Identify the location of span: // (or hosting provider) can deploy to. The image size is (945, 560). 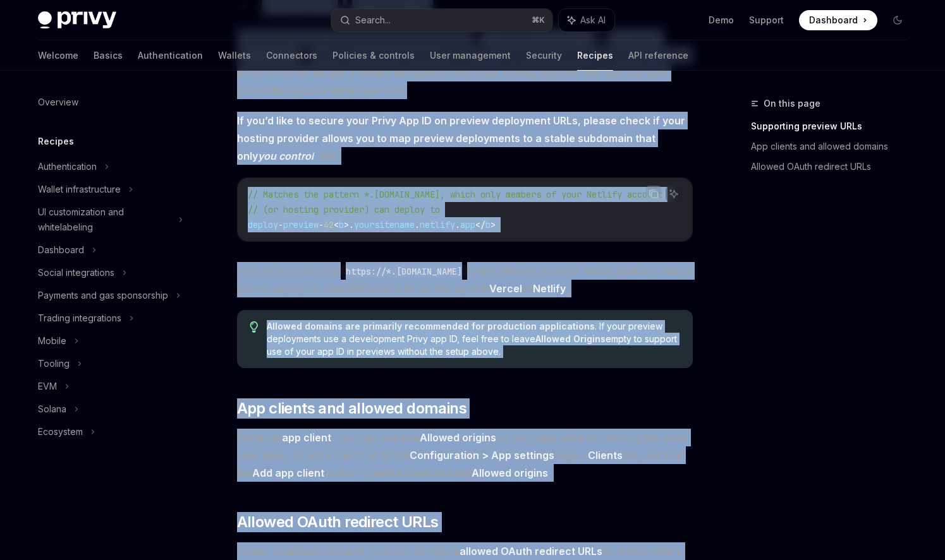
(344, 210).